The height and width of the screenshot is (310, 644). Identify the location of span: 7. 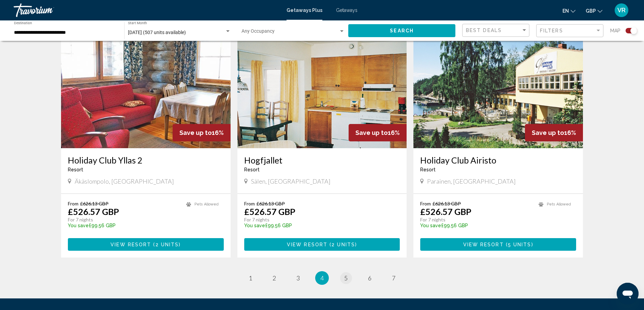
(394, 278).